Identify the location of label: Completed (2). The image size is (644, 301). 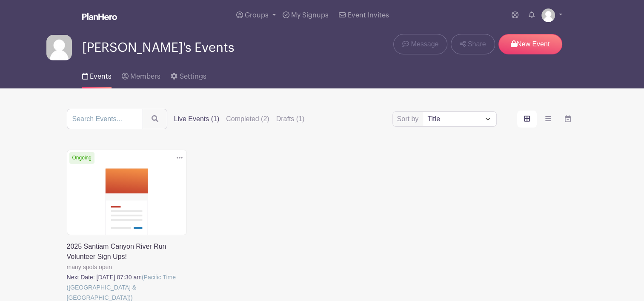
(247, 119).